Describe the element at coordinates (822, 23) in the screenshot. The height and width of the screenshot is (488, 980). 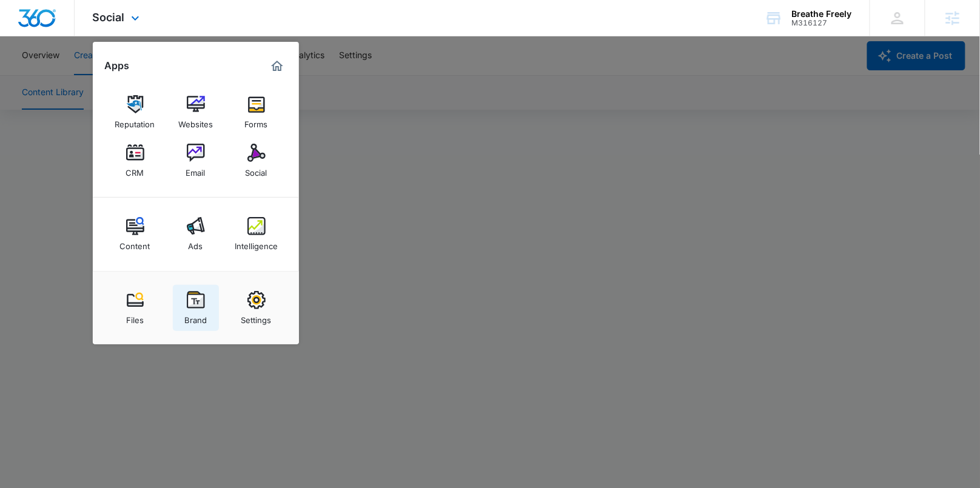
I see `div: account id` at that location.